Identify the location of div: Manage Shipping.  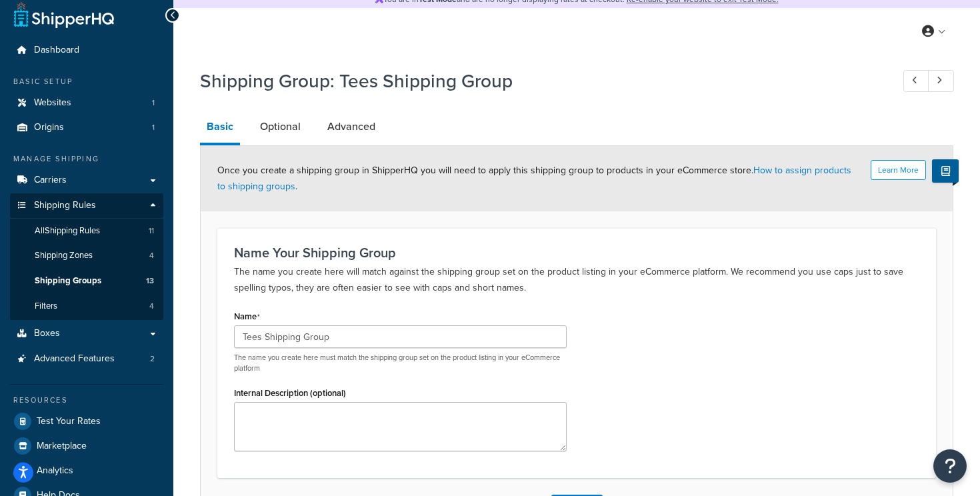
(87, 159).